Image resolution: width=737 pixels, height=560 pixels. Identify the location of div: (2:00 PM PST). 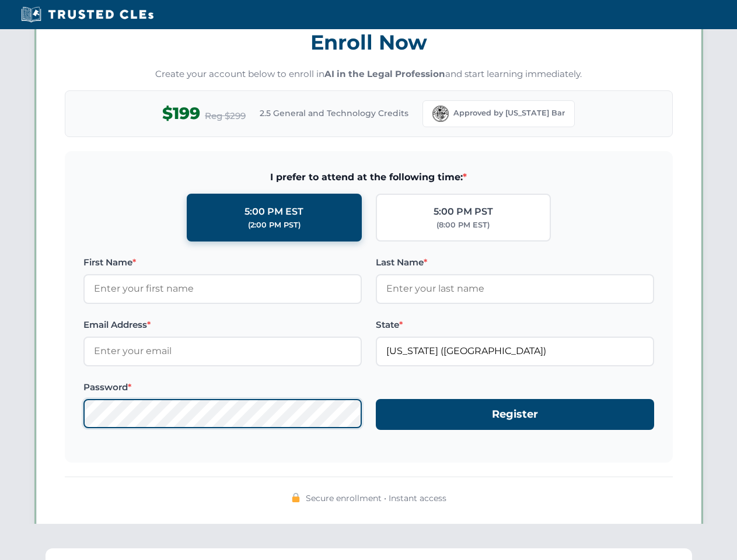
(275, 225).